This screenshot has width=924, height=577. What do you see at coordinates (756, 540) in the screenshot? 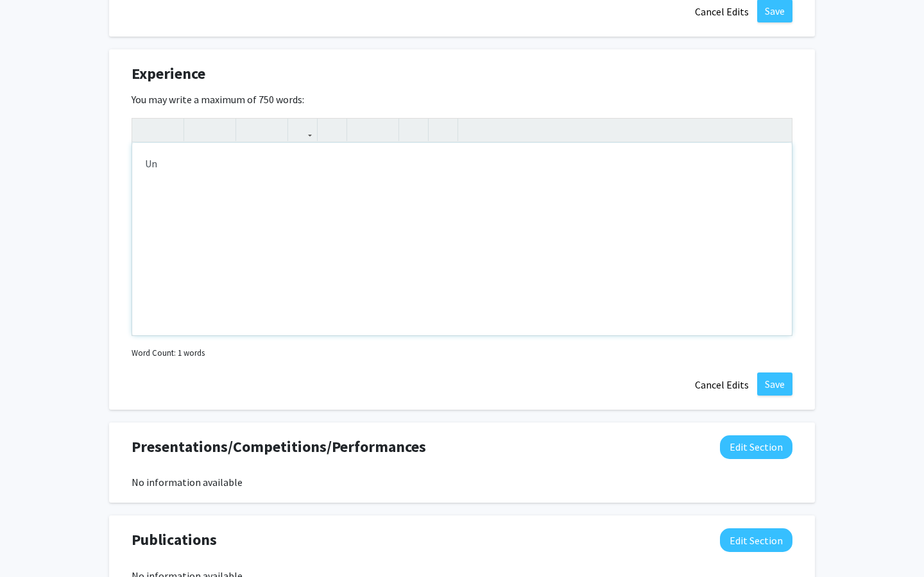
I see `button: Edit Publications` at bounding box center [756, 540].